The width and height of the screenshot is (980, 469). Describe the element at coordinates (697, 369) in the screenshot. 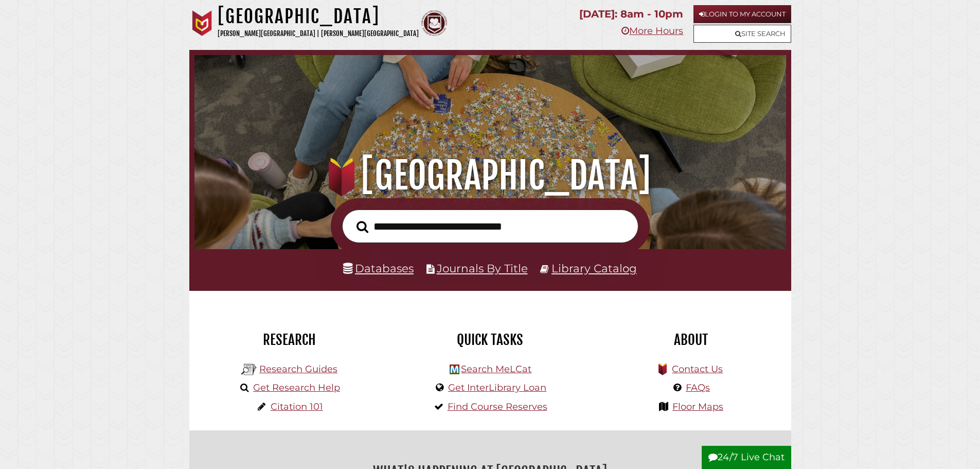

I see `a: Contact Us` at that location.